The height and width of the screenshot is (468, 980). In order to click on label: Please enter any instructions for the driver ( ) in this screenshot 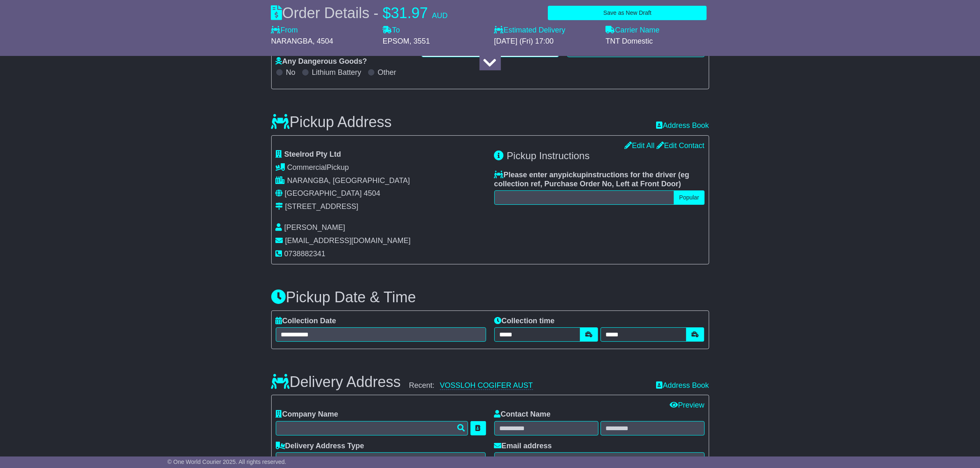, I will do `click(599, 179)`.